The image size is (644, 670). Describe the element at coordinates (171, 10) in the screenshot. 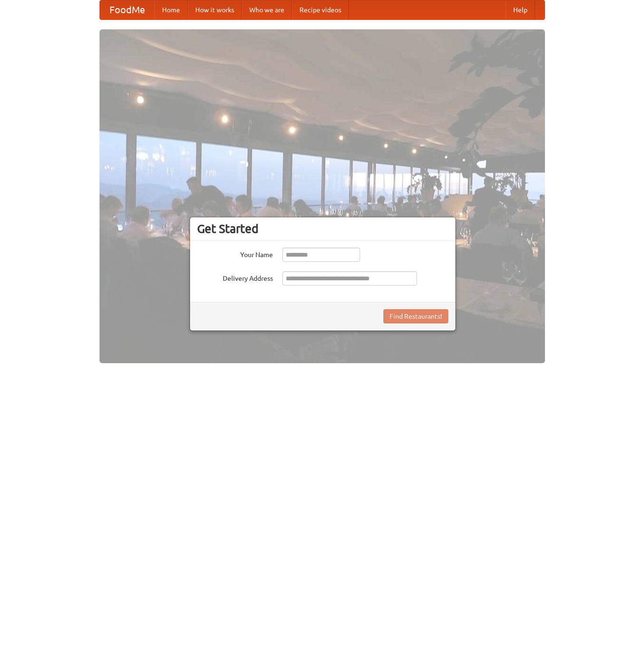

I see `a: Home` at that location.